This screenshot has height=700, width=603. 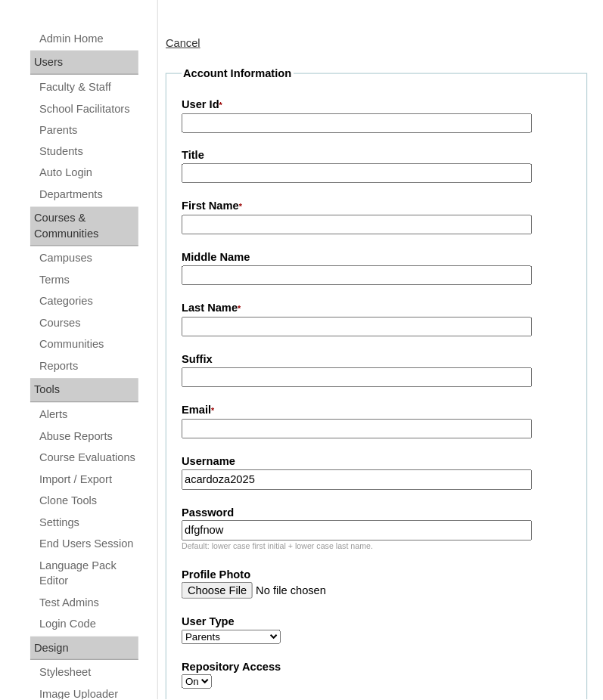 What do you see at coordinates (88, 415) in the screenshot?
I see `a: Alerts` at bounding box center [88, 415].